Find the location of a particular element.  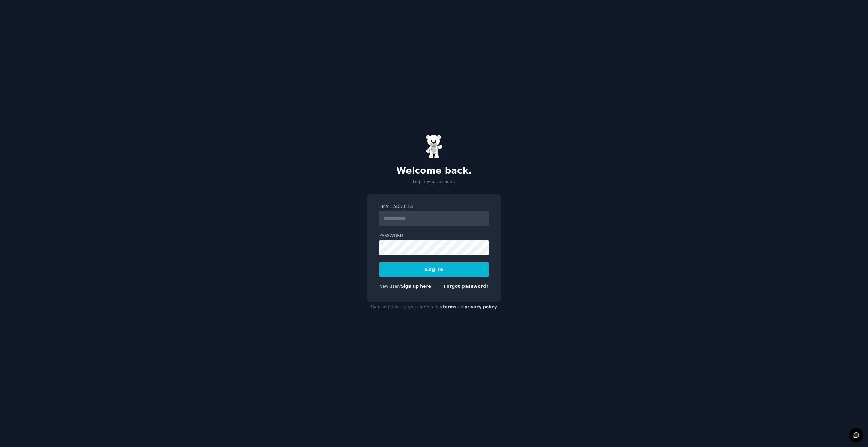

label: Email Address is located at coordinates (434, 207).